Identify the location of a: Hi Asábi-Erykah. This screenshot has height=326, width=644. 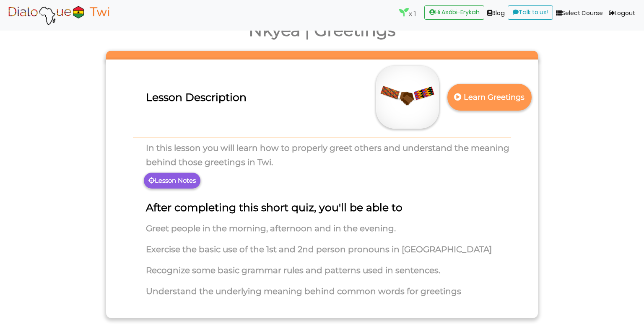
(454, 13).